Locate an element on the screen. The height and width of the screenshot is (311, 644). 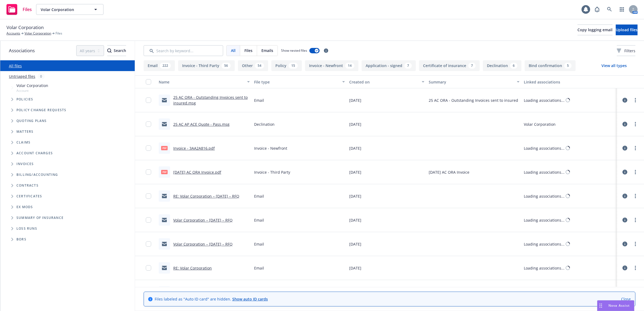
svg: Search is located at coordinates (109, 51).